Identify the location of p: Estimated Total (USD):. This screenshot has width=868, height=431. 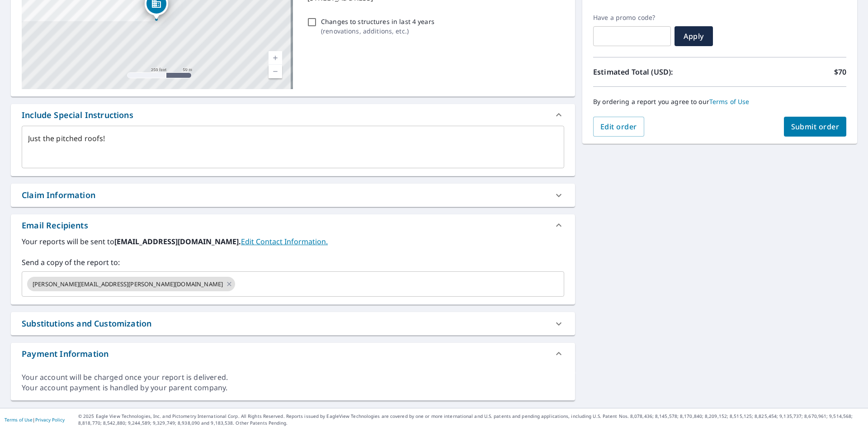
(657, 72).